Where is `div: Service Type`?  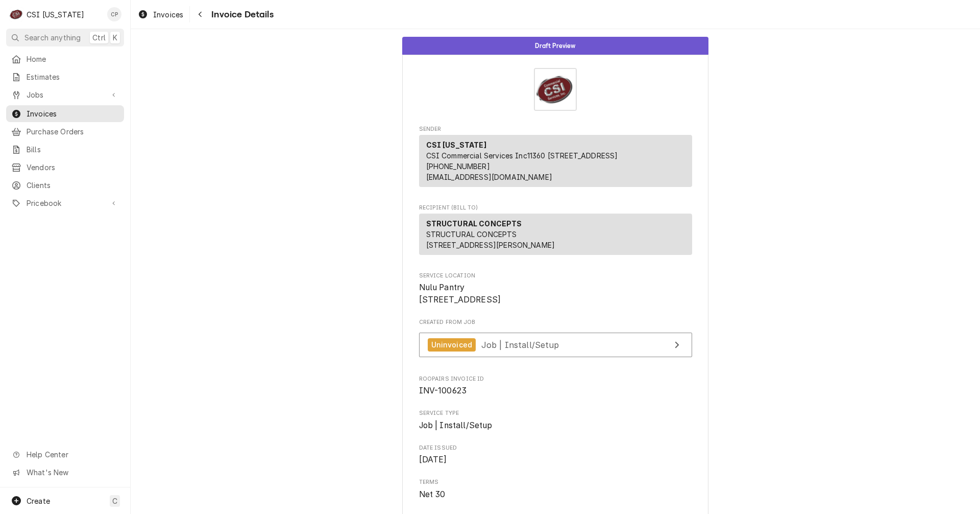 div: Service Type is located at coordinates (556, 420).